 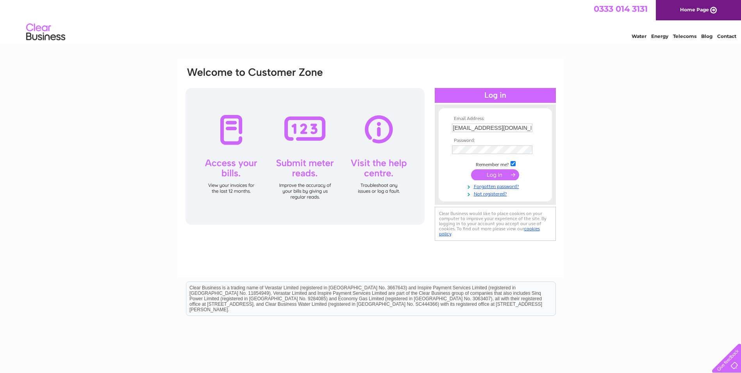 What do you see at coordinates (496, 224) in the screenshot?
I see `div: Clear Business would like to place cookies on your computer to improve your experience of the sit...` at bounding box center [496, 224].